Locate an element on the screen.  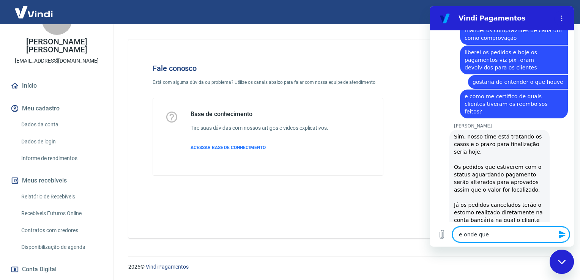
button: Meu cadastro is located at coordinates (57, 109).